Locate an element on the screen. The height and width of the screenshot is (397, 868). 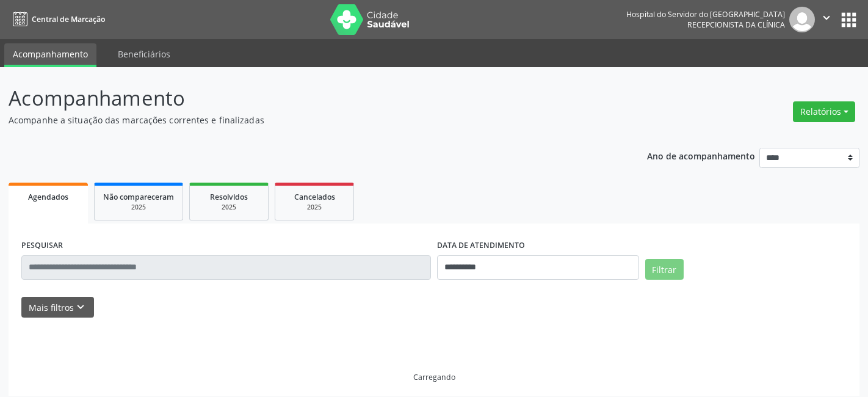
a: Beneficiários is located at coordinates (144, 53).